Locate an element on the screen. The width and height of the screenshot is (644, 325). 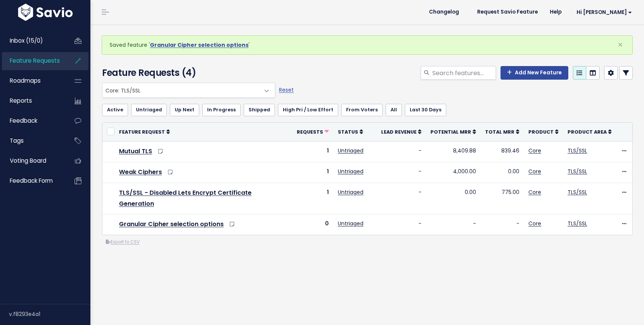
span: Lead Revenue is located at coordinates (399, 131).